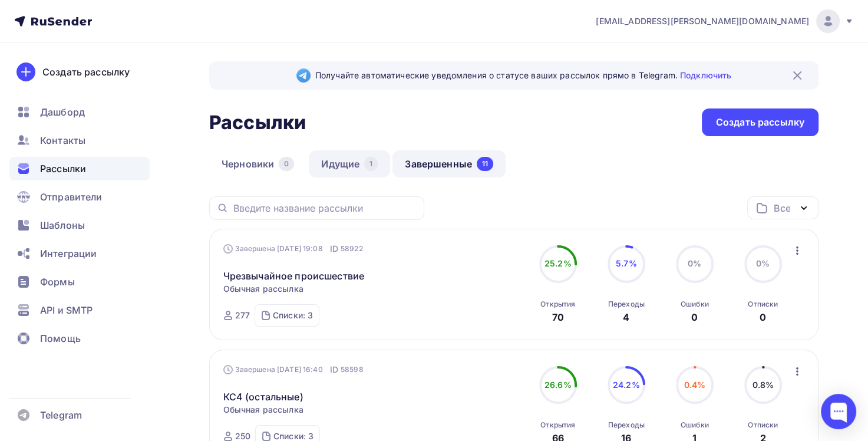 This screenshot has width=868, height=441. Describe the element at coordinates (694, 385) in the screenshot. I see `span: 0.4%` at that location.